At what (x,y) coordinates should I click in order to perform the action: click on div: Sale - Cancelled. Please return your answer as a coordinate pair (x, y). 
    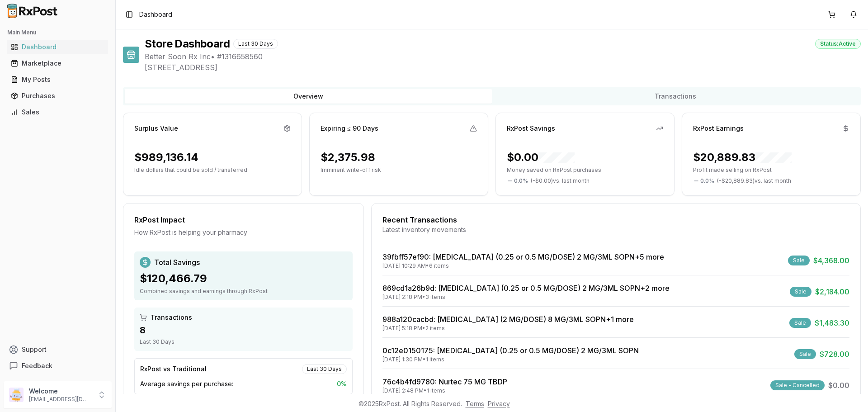
    Looking at the image, I should click on (797, 385).